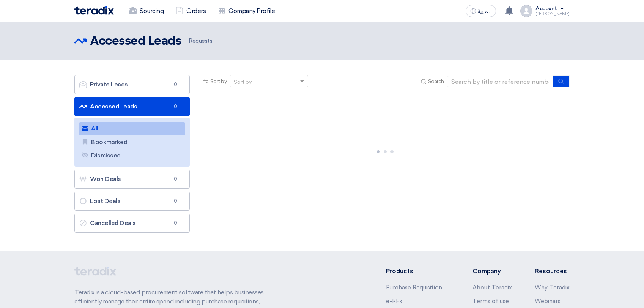 The width and height of the screenshot is (644, 308). What do you see at coordinates (132, 107) in the screenshot?
I see `a: Accessed Leads0` at bounding box center [132, 107].